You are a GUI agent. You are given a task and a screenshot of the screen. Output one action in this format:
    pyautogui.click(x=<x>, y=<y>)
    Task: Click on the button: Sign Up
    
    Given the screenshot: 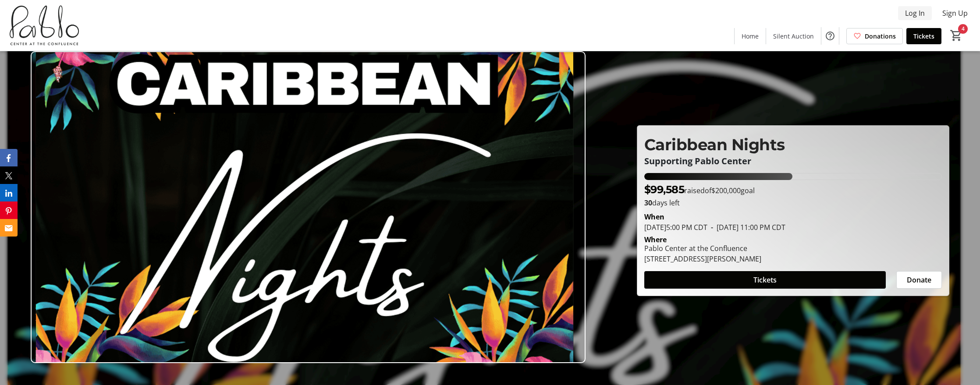 What is the action you would take?
    pyautogui.click(x=955, y=13)
    